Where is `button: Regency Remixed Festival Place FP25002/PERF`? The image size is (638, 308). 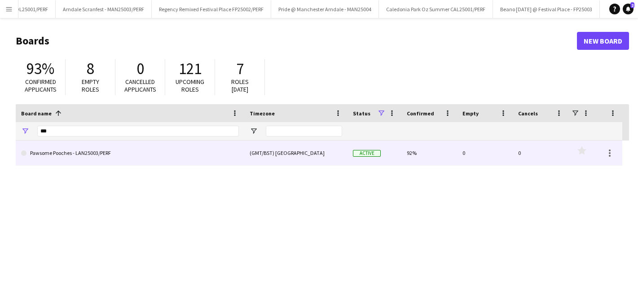
button: Regency Remixed Festival Place FP25002/PERF is located at coordinates (211, 9).